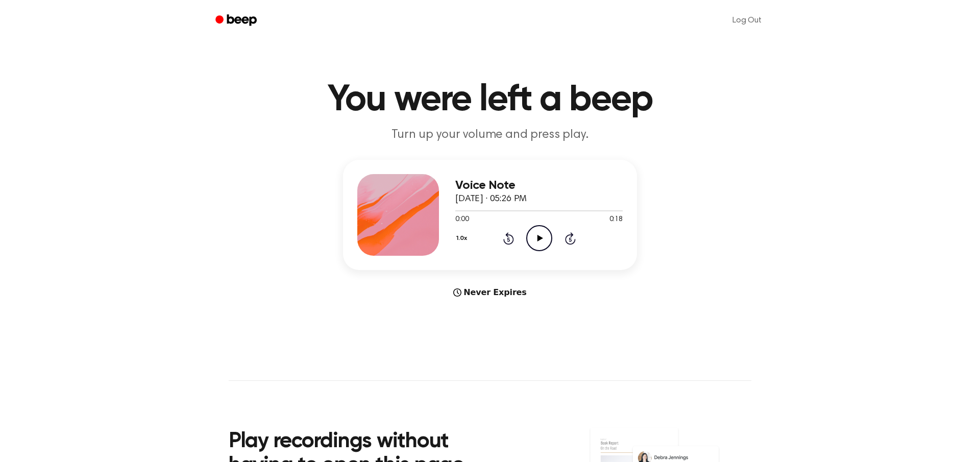  Describe the element at coordinates (616, 220) in the screenshot. I see `span: 0:18` at that location.